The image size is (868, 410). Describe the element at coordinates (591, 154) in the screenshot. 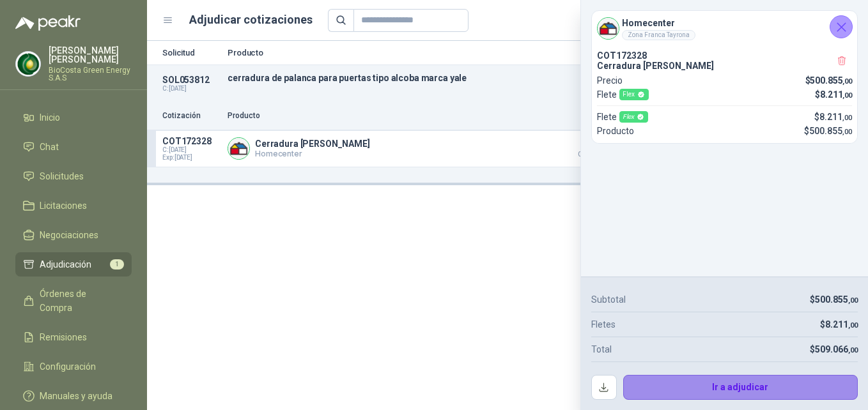

I see `span: Crédito 30 días` at that location.